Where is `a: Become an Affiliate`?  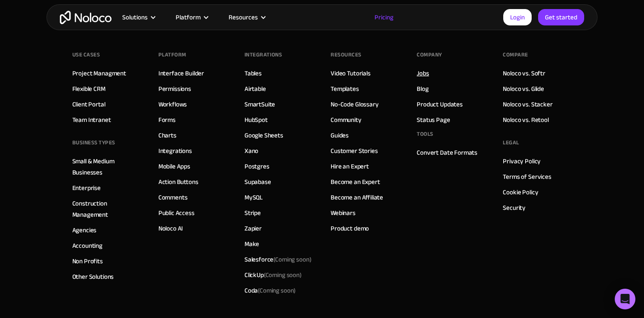 a: Become an Affiliate is located at coordinates (357, 197).